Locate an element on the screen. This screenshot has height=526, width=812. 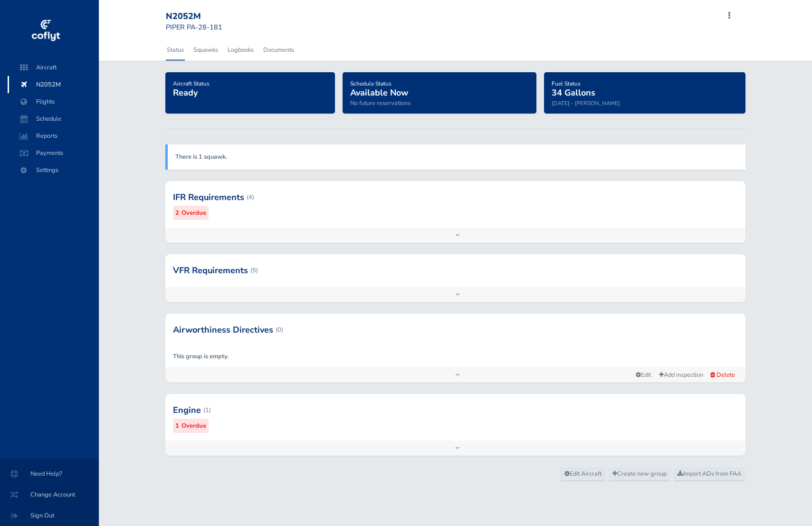
a: Schedule StatusAvailable Now is located at coordinates (379, 88).